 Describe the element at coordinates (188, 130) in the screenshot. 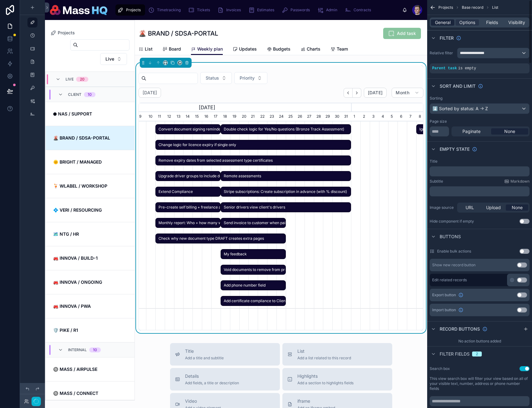

I see `div: Convert document signing reminders to weekly digest per user (Native)` at that location.